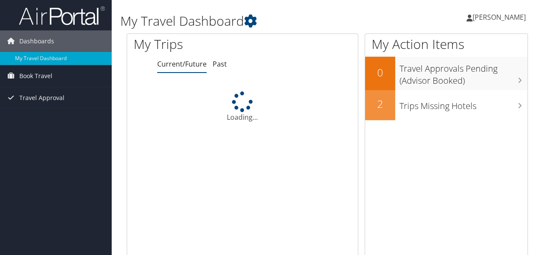 The image size is (543, 255). Describe the element at coordinates (220, 64) in the screenshot. I see `a: Past` at that location.